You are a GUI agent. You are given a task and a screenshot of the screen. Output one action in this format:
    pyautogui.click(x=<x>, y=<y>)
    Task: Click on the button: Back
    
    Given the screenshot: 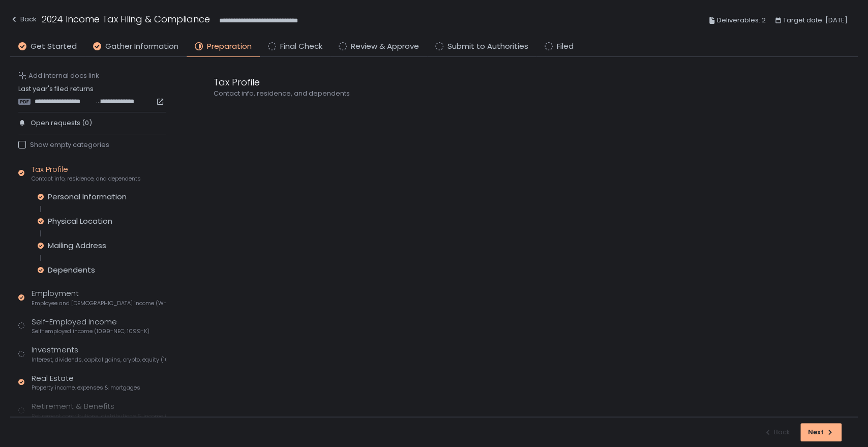 What is the action you would take?
    pyautogui.click(x=24, y=20)
    